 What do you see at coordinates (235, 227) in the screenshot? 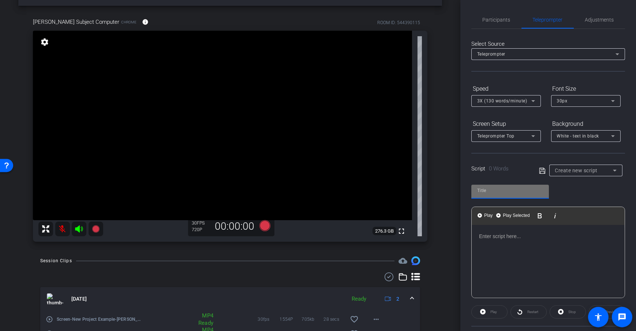
I see `div: 00:00:00` at bounding box center [235, 227].